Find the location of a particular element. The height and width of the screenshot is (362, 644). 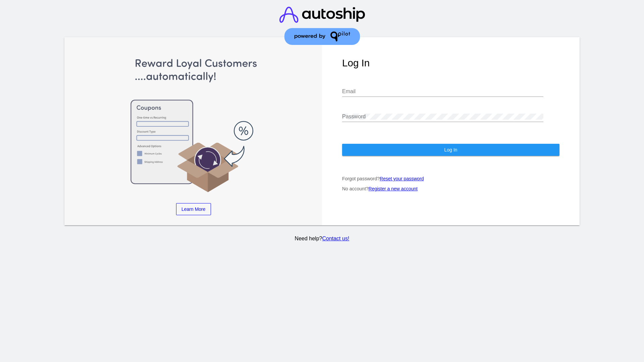

p: Need help? is located at coordinates (322, 239).